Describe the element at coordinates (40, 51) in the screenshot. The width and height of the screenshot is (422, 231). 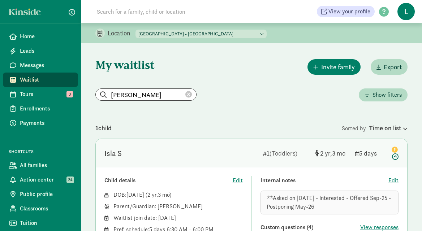
I see `a: Leads` at that location.